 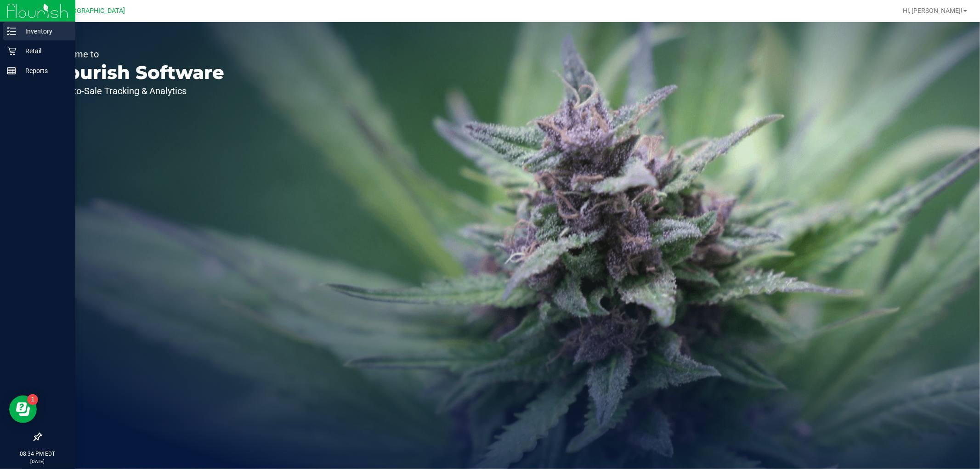 What do you see at coordinates (11, 71) in the screenshot?
I see `inline-svg: Reports` at bounding box center [11, 71].